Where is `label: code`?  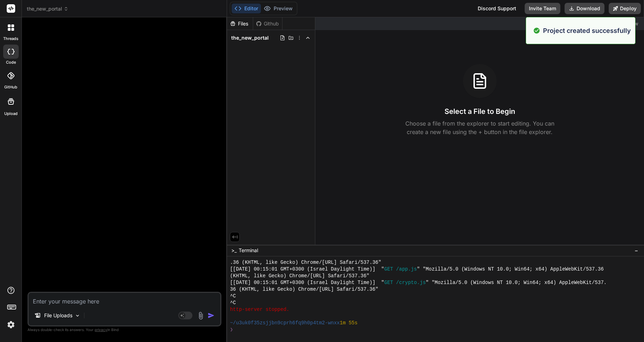
label: code is located at coordinates (11, 62).